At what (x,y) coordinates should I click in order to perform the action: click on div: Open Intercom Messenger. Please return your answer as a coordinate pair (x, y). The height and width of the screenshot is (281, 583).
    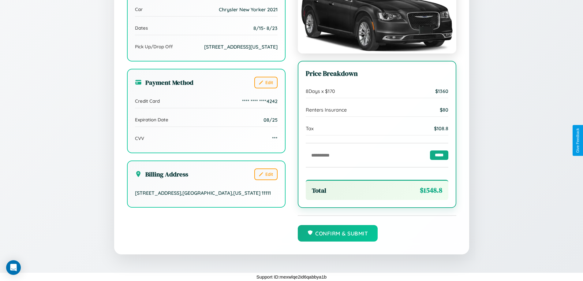
    Looking at the image, I should click on (13, 268).